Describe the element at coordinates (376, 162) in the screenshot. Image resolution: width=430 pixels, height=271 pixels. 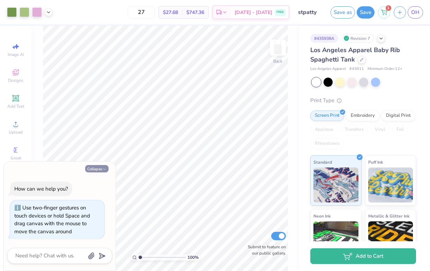
I see `span: Puff Ink` at that location.